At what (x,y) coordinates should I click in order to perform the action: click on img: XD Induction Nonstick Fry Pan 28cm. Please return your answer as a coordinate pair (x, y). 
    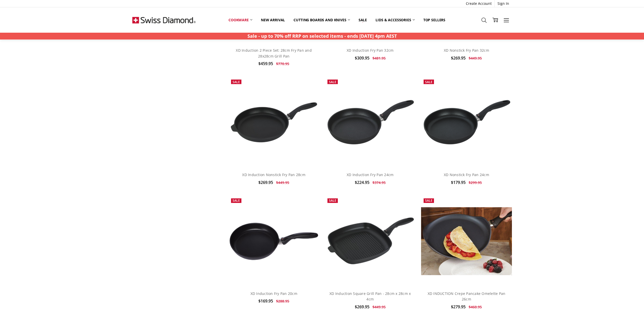
    Looking at the image, I should click on (274, 122).